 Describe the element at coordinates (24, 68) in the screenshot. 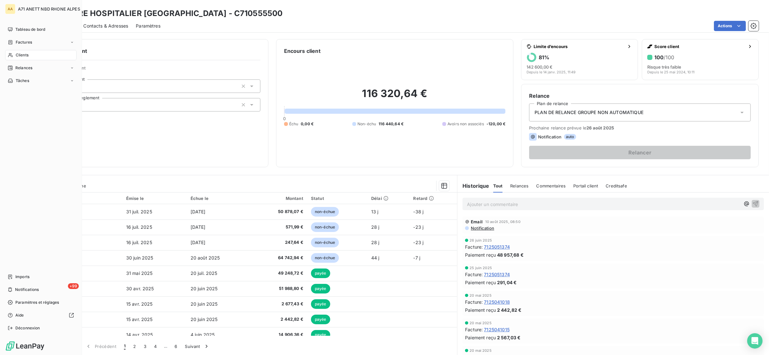

I see `span: Relances` at that location.